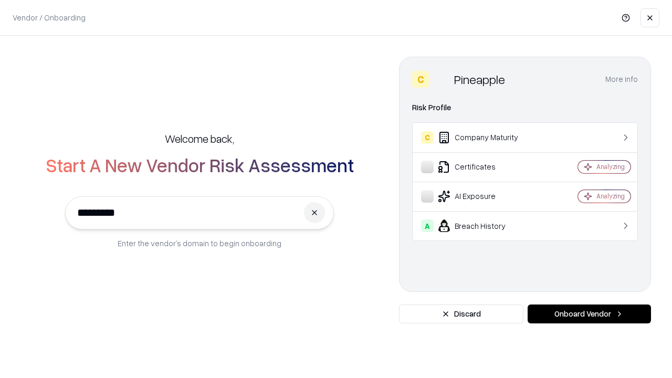  What do you see at coordinates (483, 196) in the screenshot?
I see `div: AI Exposure` at bounding box center [483, 196].